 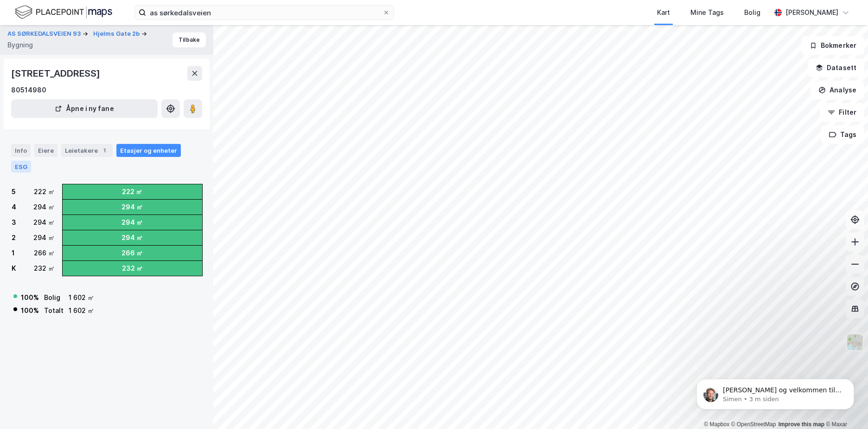 I want to click on p: Message from Simen, sent 3 m siden, so click(x=100, y=40).